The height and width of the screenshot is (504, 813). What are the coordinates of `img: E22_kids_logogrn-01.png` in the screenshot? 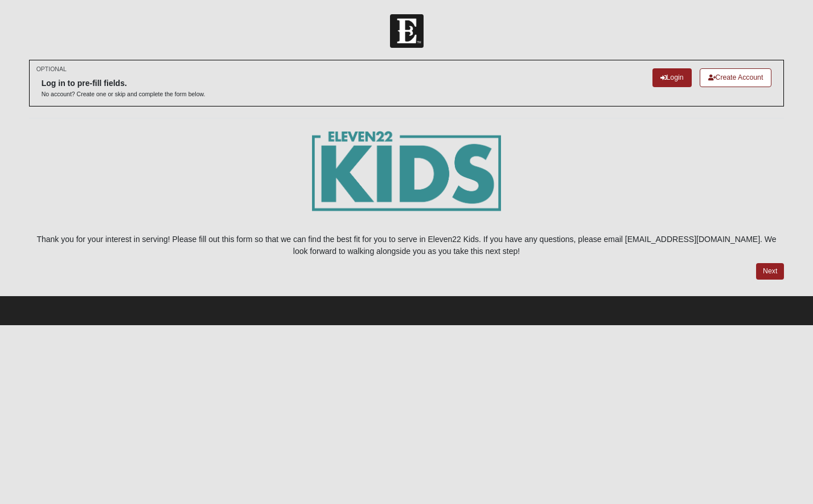 It's located at (407, 178).